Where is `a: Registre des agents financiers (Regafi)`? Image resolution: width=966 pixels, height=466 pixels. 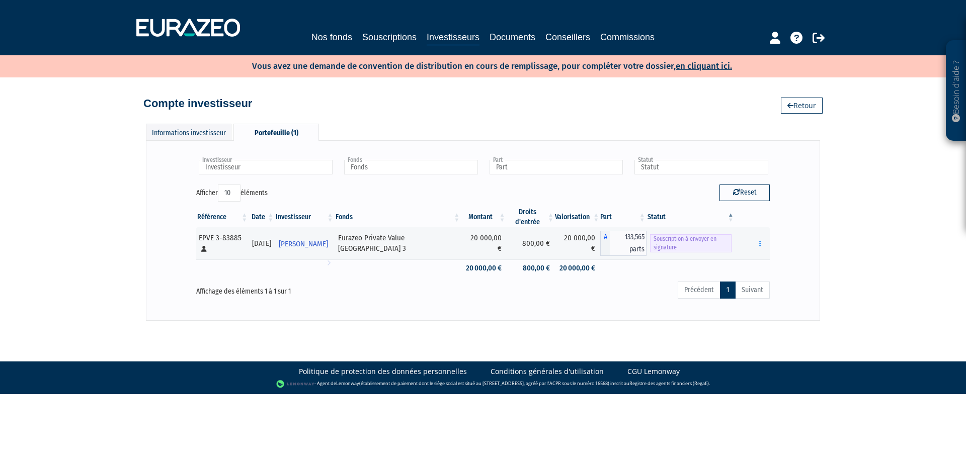 a: Registre des agents financiers (Regafi) is located at coordinates (669, 383).